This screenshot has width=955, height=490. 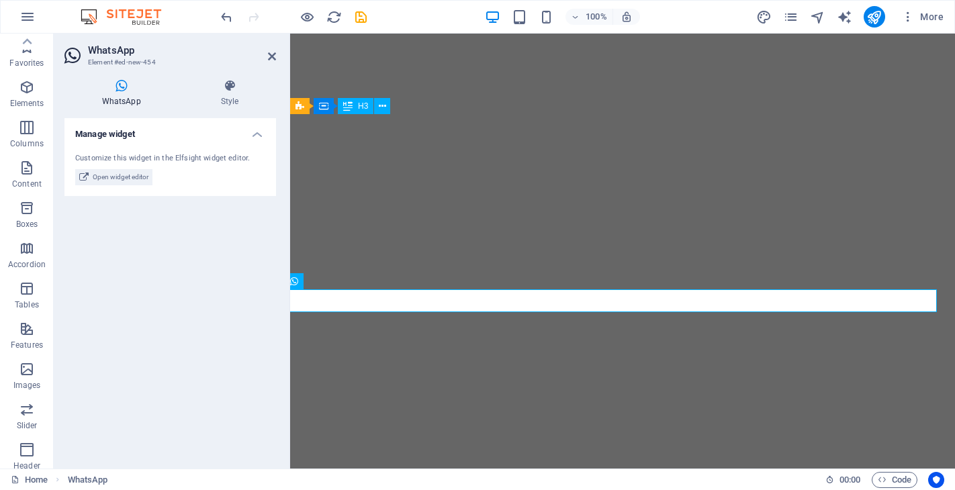 What do you see at coordinates (27, 466) in the screenshot?
I see `p: Header` at bounding box center [27, 466].